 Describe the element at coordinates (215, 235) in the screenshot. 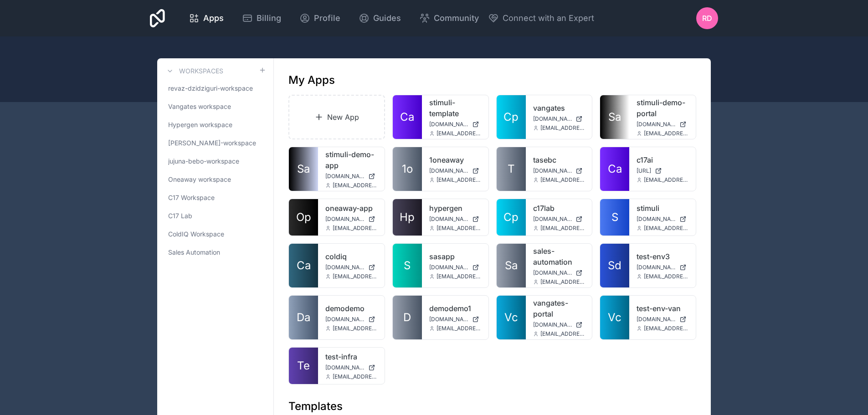

I see `a: ColdIQ Workspace` at that location.